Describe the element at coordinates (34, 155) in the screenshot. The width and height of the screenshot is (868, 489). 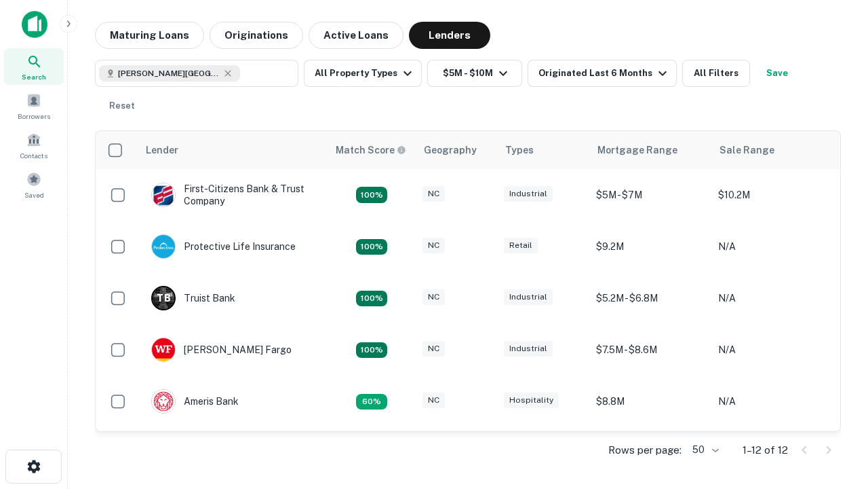
I see `span: Contacts` at that location.